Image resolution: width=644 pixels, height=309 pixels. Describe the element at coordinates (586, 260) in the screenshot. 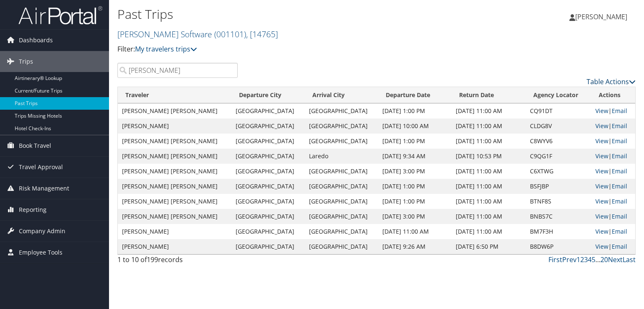

I see `a: 3` at that location.